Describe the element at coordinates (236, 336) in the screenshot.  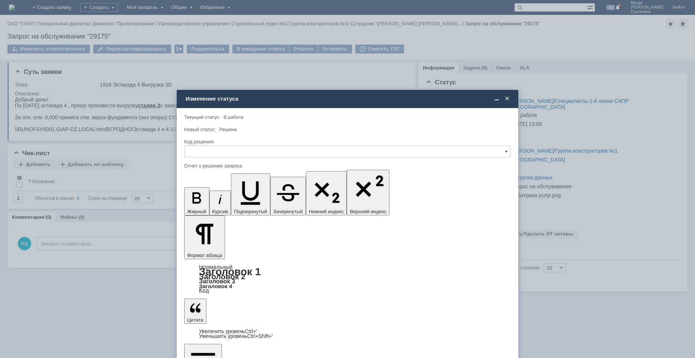
I see `a: Decrease` at that location.